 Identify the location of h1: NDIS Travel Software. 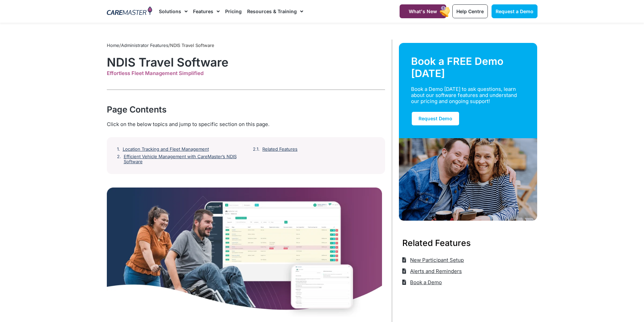
(246, 62).